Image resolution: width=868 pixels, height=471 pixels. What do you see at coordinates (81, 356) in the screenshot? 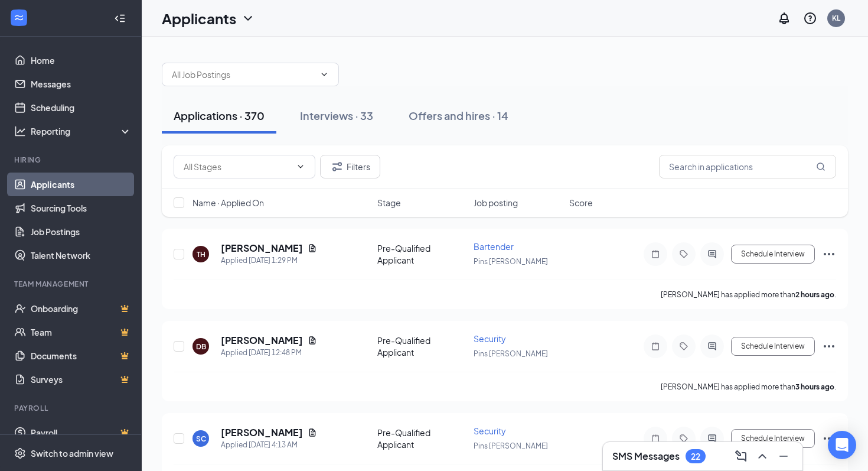
I see `a: DocumentsCrown` at bounding box center [81, 356].